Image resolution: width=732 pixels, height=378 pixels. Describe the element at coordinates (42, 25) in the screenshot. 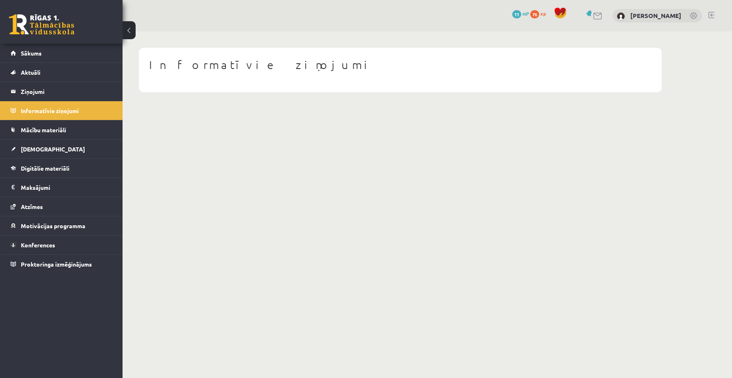

I see `a: Rīgas 1. Tālmācības vidusskola` at that location.